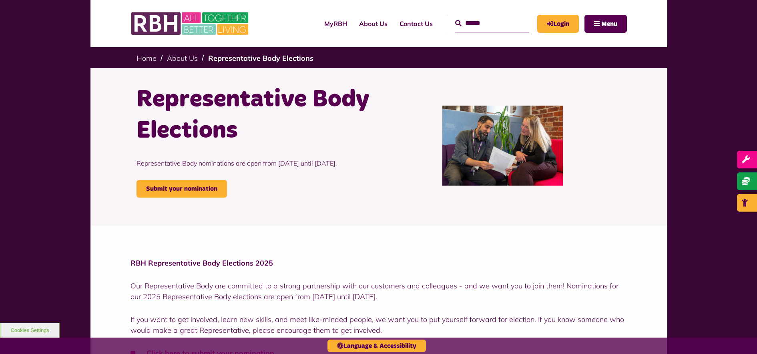 This screenshot has height=354, width=757. Describe the element at coordinates (379, 291) in the screenshot. I see `p: Our Representative Body are committed to a strong partnership with our customers and colleagues -...` at that location.